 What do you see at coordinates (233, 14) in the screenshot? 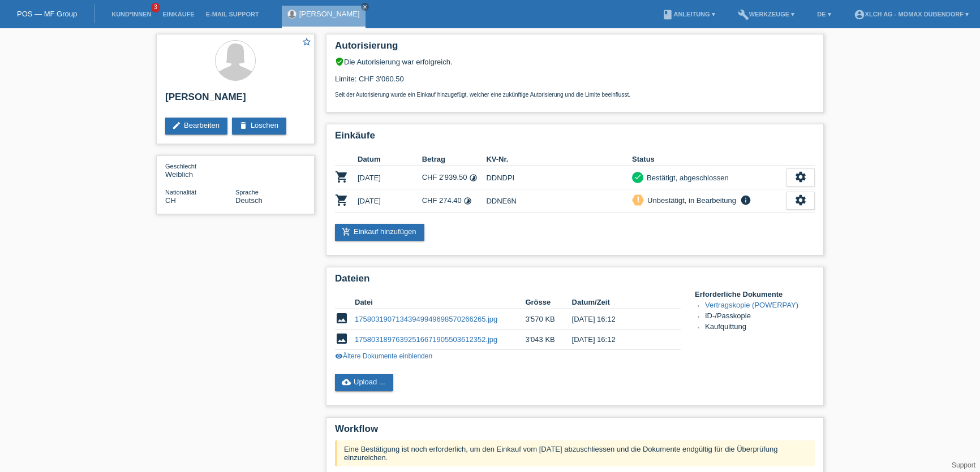
I see `a: E-Mail Support` at bounding box center [233, 14].